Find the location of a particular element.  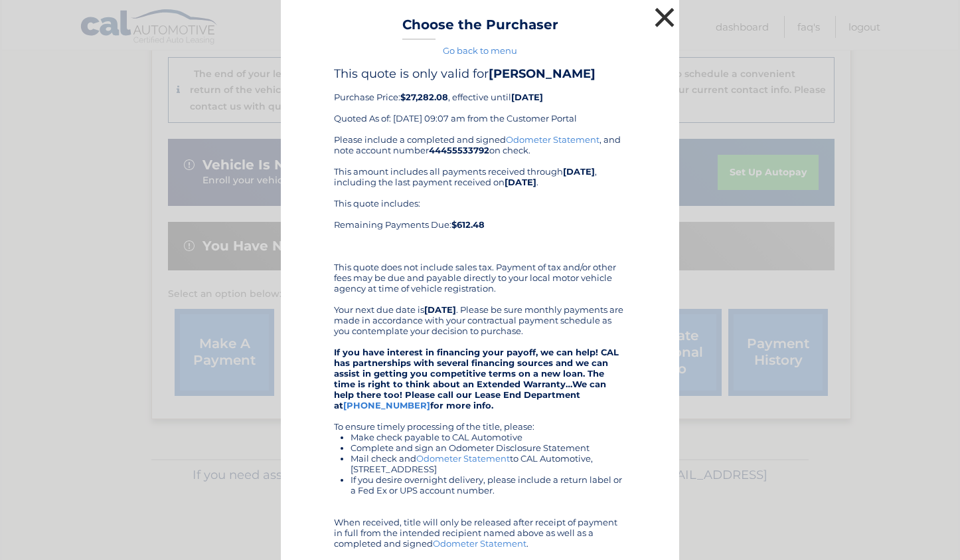

a: Go back to menu is located at coordinates (480, 51).